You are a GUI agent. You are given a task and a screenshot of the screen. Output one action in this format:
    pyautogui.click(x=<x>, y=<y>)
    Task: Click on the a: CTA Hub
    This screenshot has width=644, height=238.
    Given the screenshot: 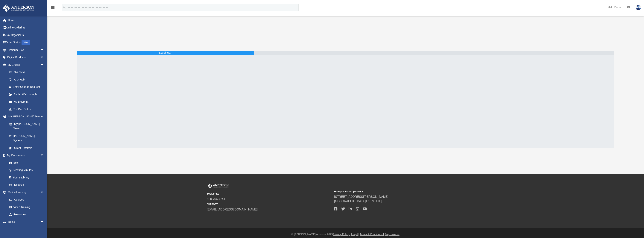 What is the action you would take?
    pyautogui.click(x=27, y=79)
    